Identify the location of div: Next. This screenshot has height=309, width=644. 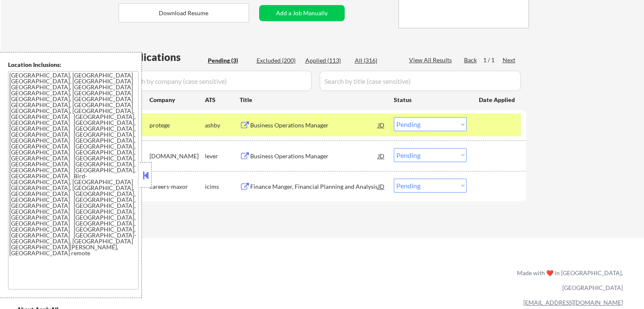
(509, 60).